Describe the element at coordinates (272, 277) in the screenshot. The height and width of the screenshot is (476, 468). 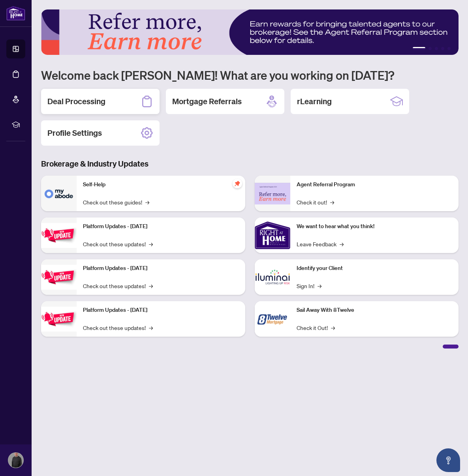
I see `img: Identify your Client` at that location.